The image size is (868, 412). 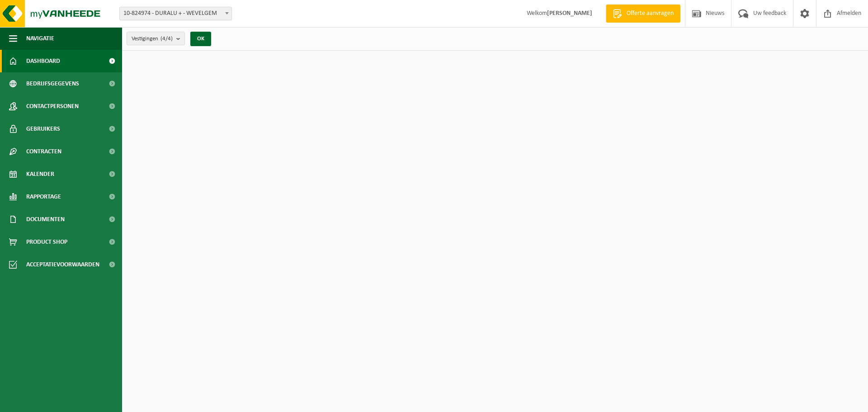 I want to click on button: Vestigingen(4/4), so click(x=155, y=38).